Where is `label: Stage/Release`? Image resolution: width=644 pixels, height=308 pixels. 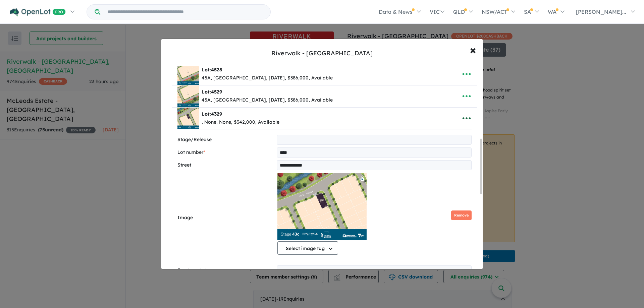
label: Stage/Release is located at coordinates (226, 140).